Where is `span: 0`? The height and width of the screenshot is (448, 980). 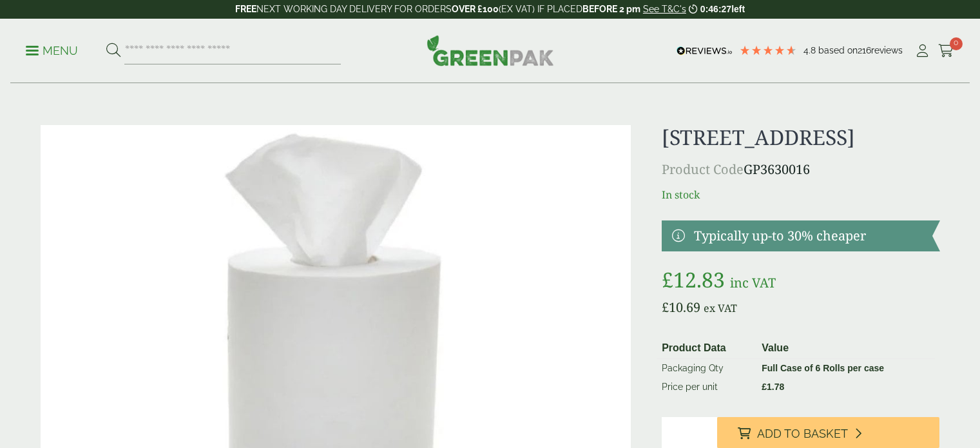
span: 0 is located at coordinates (956, 44).